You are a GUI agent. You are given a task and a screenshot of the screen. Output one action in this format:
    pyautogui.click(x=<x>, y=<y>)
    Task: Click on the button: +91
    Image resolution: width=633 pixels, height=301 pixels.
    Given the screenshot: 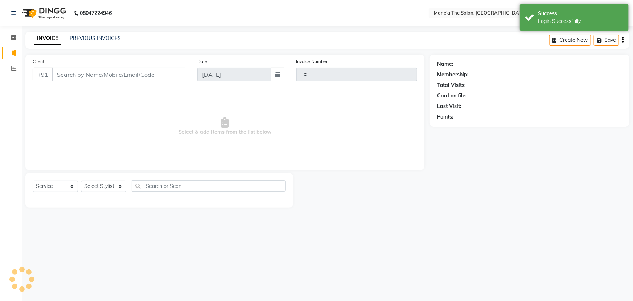 What is the action you would take?
    pyautogui.click(x=43, y=74)
    